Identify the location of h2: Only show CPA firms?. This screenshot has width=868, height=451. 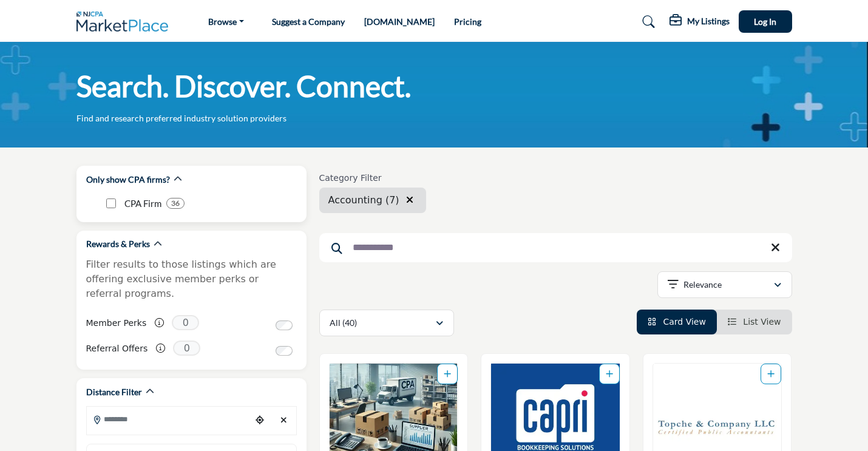
(128, 180).